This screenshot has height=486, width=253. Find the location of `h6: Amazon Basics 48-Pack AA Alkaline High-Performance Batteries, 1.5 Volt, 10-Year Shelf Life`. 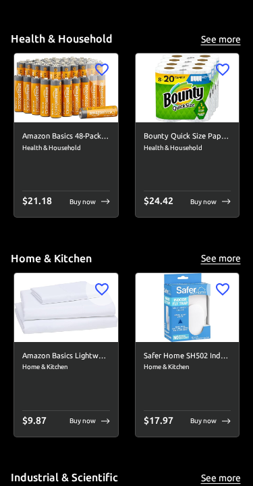

h6: Amazon Basics 48-Pack AA Alkaline High-Performance Batteries, 1.5 Volt, 10-Year Shelf Life is located at coordinates (66, 137).